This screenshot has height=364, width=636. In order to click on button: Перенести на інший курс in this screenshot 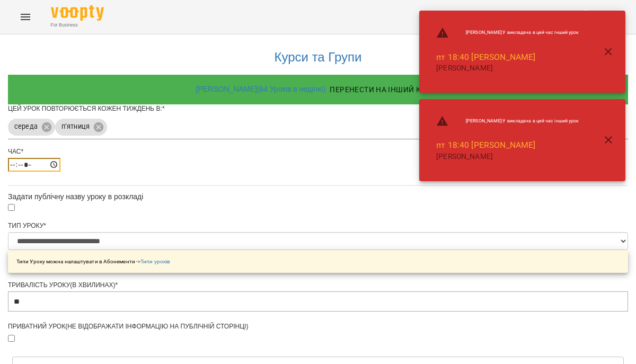, I will do `click(383, 89)`.